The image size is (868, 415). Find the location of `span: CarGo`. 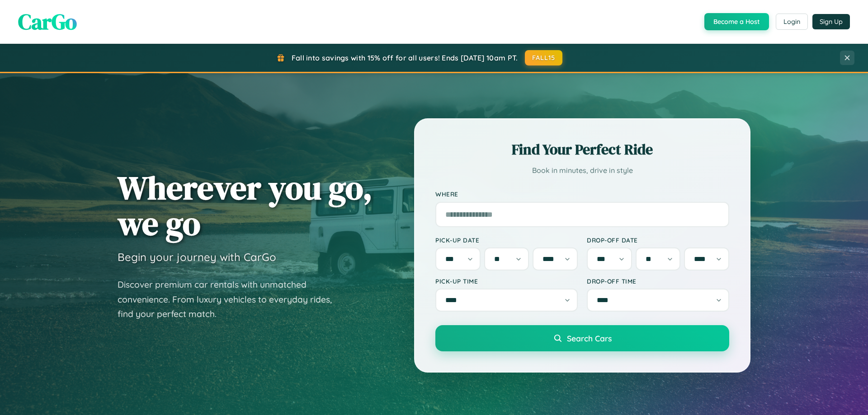

span: CarGo is located at coordinates (48, 22).